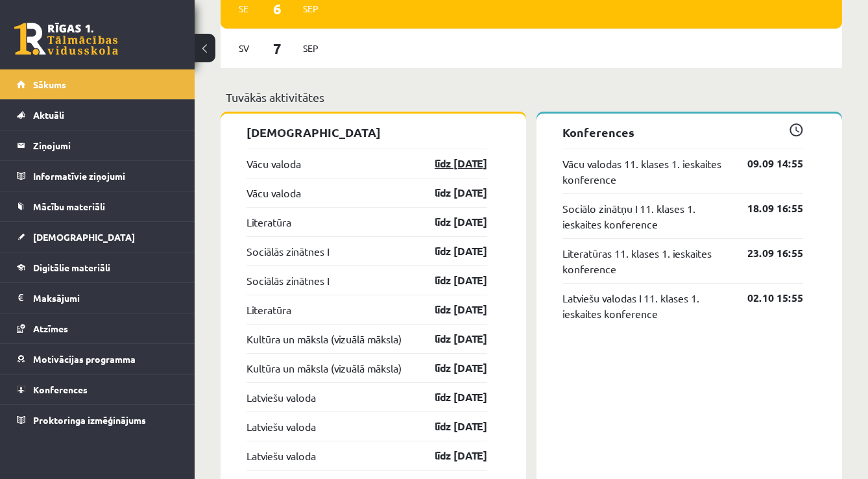 The width and height of the screenshot is (868, 479). I want to click on a: Proktoringa izmēģinājums, so click(97, 420).